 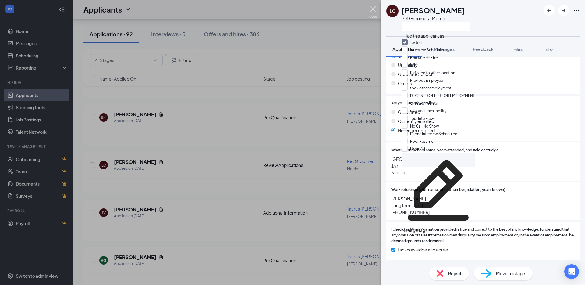 What do you see at coordinates (415, 74) in the screenshot?
I see `span: Graduate School` at bounding box center [415, 74].